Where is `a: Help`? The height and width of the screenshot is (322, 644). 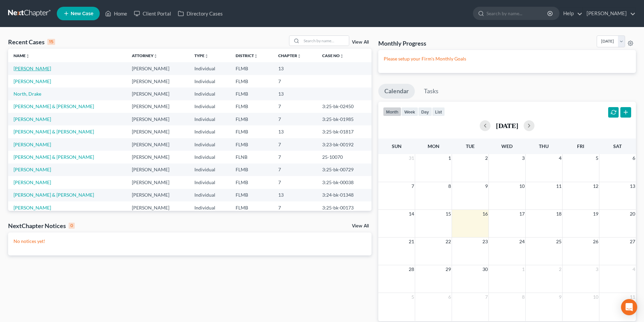 a: Help is located at coordinates (571, 14).